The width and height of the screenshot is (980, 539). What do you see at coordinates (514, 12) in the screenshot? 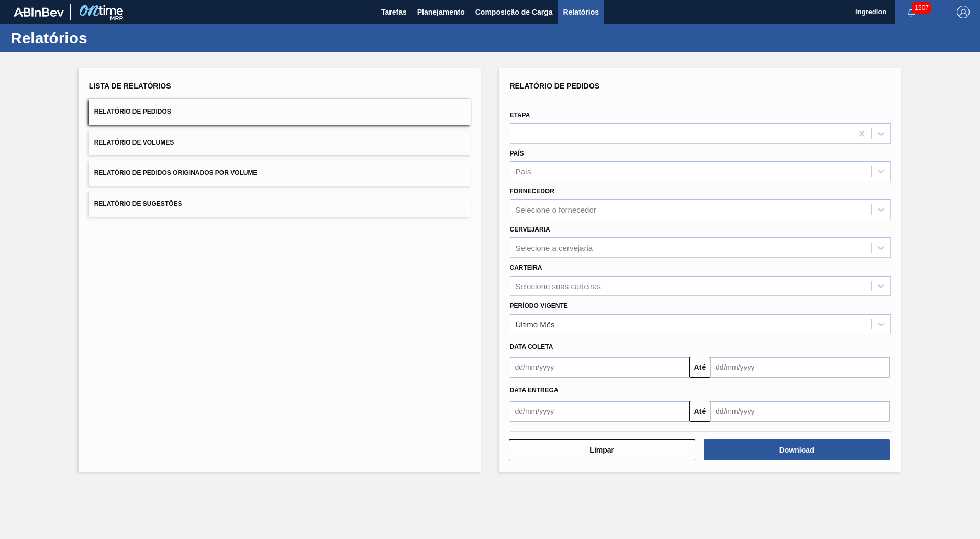
I see `span: Composição de Carga` at bounding box center [514, 12].